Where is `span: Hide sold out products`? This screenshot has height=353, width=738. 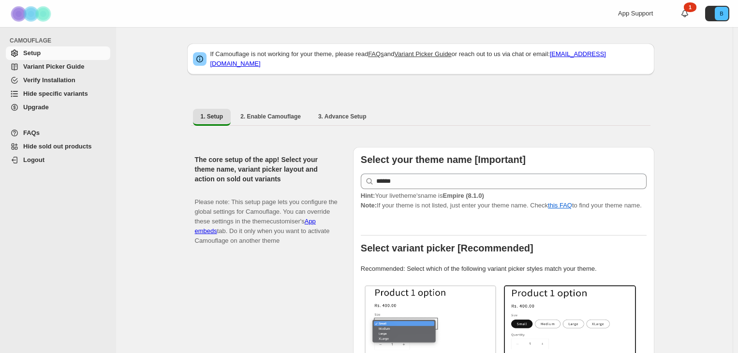
span: Hide sold out products is located at coordinates (58, 146).